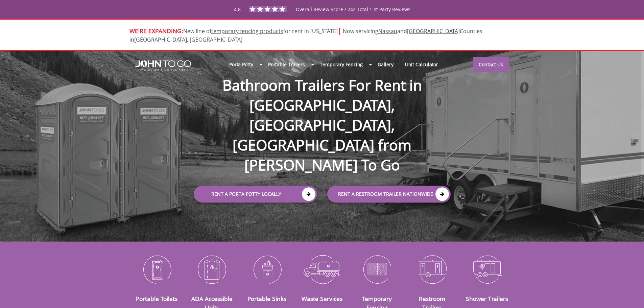 The image size is (644, 308). What do you see at coordinates (432, 270) in the screenshot?
I see `img: Restroom-Trailers-icon_N.png` at bounding box center [432, 270].